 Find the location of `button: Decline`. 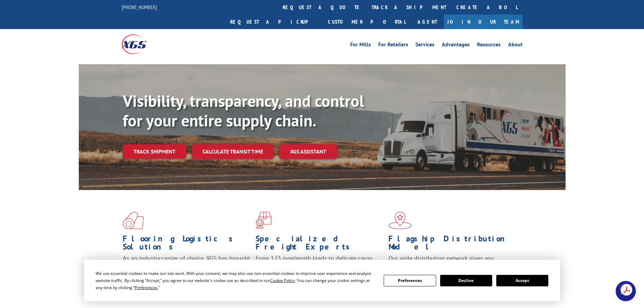

button: Decline is located at coordinates (466, 281).